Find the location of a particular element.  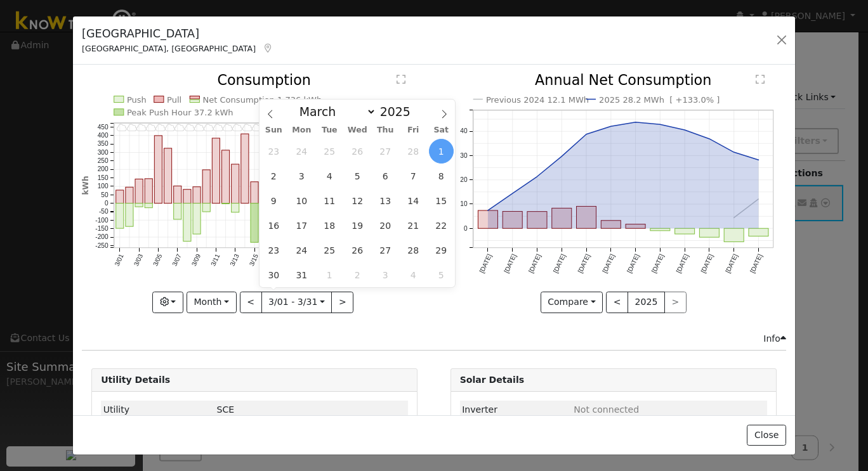

span: March 4, 2025 is located at coordinates (330, 176).